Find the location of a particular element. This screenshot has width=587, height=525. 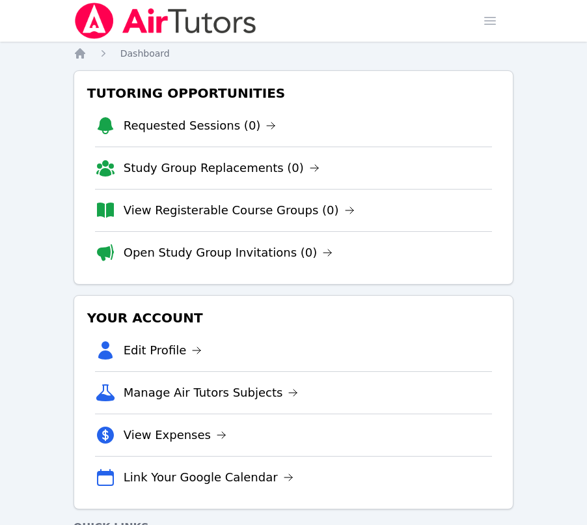

a: Study Group Replacements (0) is located at coordinates (221, 168).